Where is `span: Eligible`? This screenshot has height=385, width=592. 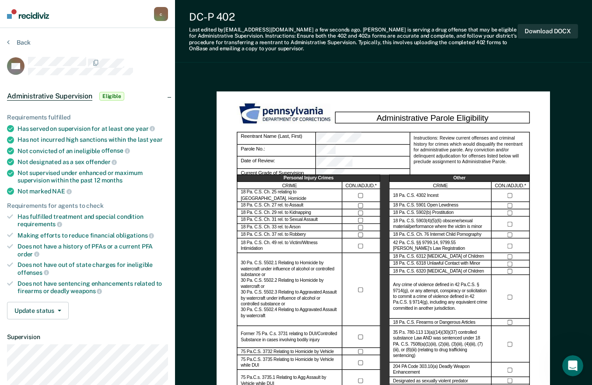 span: Eligible is located at coordinates (112, 96).